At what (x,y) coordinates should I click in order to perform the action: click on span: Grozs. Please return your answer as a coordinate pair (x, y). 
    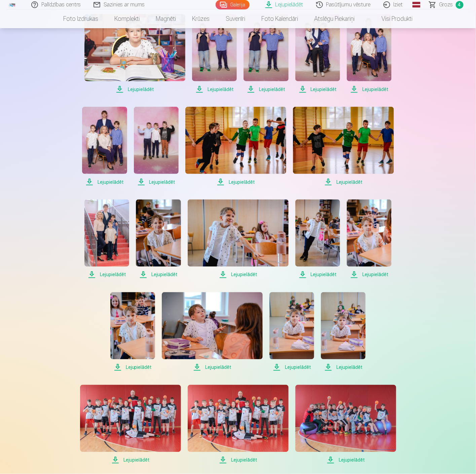
    Looking at the image, I should click on (446, 5).